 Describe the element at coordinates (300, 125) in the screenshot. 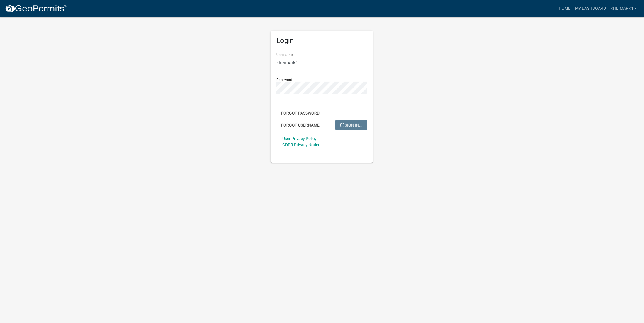

I see `button: Forgot Username` at that location.